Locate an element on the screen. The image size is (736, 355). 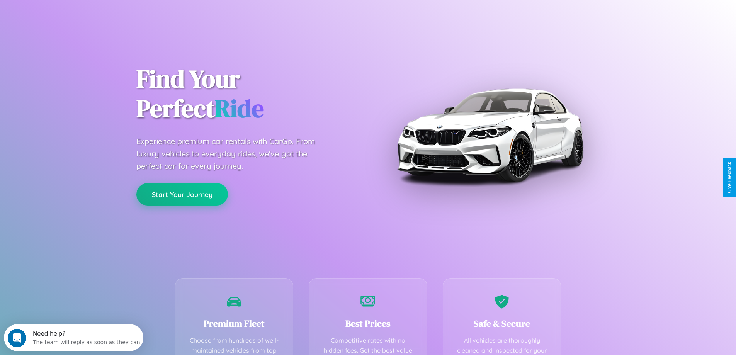
div: Open Intercom Messenger is located at coordinates (73, 14).